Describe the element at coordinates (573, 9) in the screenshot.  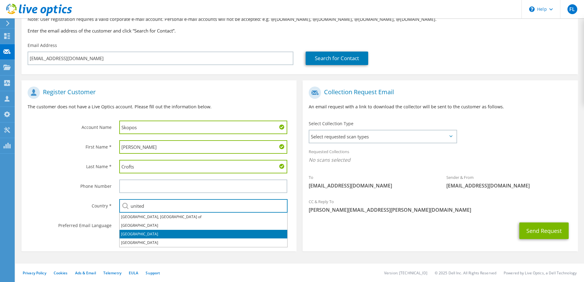
I see `span: FL` at that location.